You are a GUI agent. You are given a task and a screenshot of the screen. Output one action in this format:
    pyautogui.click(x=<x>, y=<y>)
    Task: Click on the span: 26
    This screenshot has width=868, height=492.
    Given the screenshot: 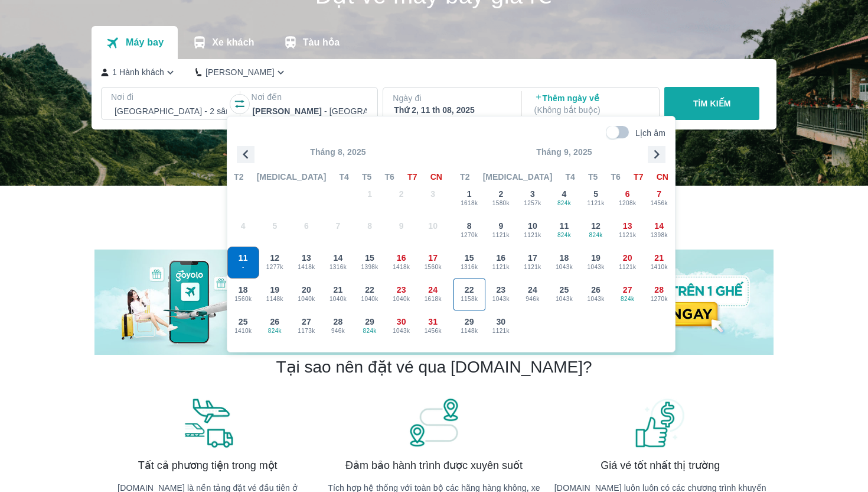 What is the action you would take?
    pyautogui.click(x=595, y=290)
    